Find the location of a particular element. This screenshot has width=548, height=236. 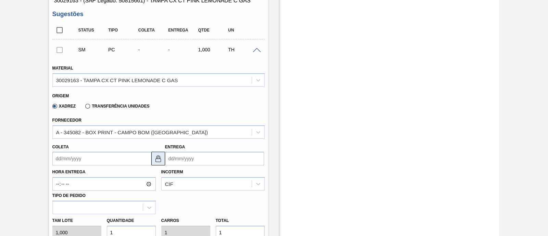

div: Entrega is located at coordinates (183, 30).